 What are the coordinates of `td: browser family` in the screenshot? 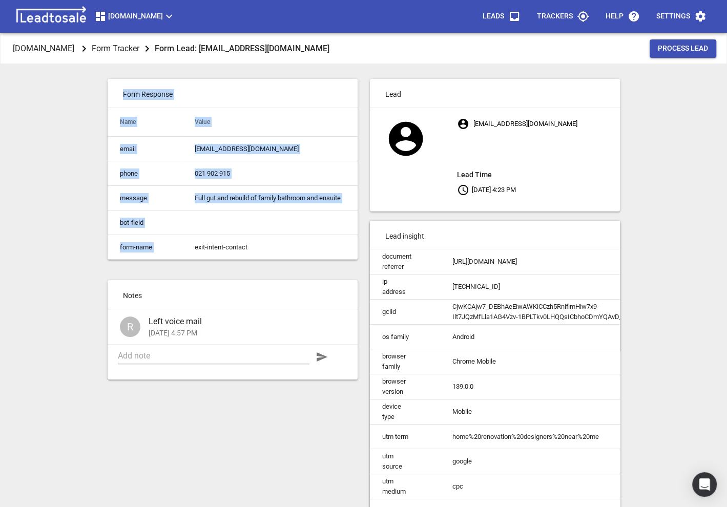 It's located at (405, 362).